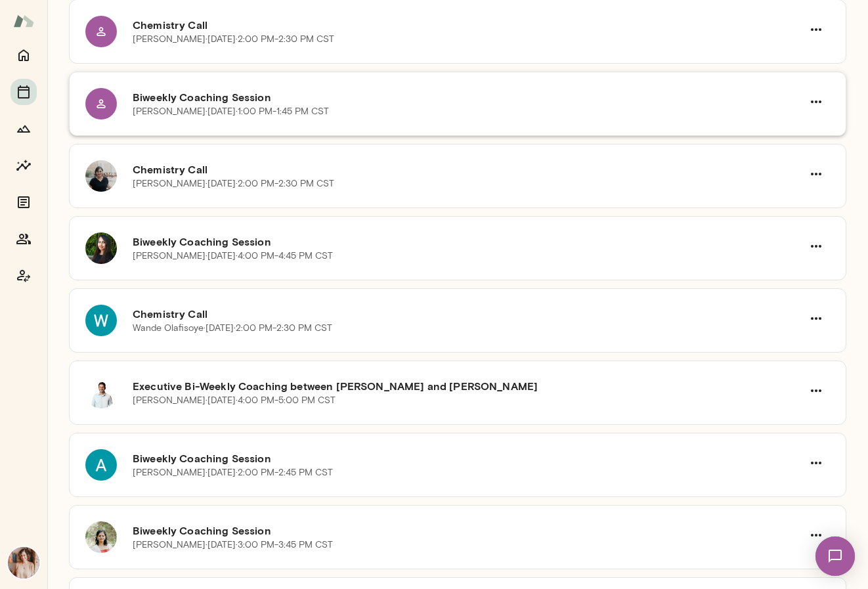 The image size is (868, 589). What do you see at coordinates (23, 276) in the screenshot?
I see `button: Coach app` at bounding box center [23, 276].